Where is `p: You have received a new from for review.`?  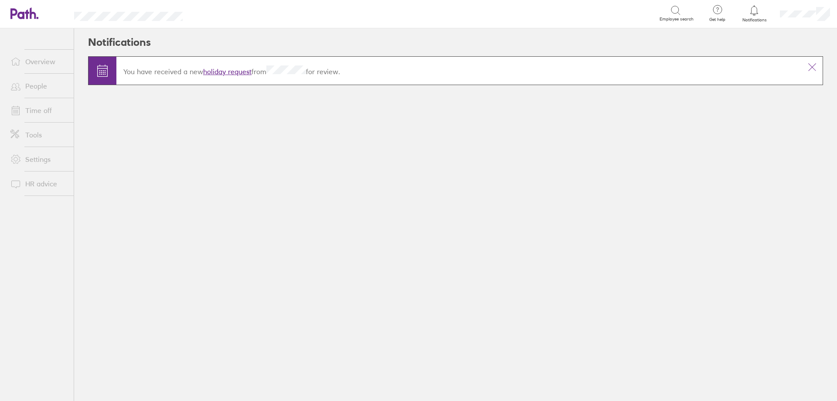 p: You have received a new from for review. is located at coordinates (459, 71).